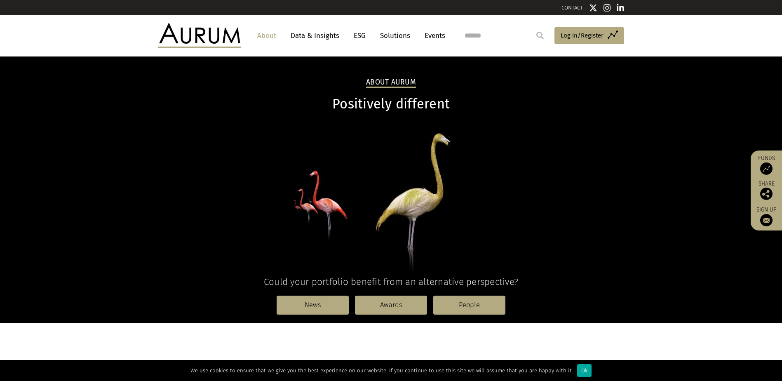  Describe the element at coordinates (391, 305) in the screenshot. I see `a: Awards` at that location.